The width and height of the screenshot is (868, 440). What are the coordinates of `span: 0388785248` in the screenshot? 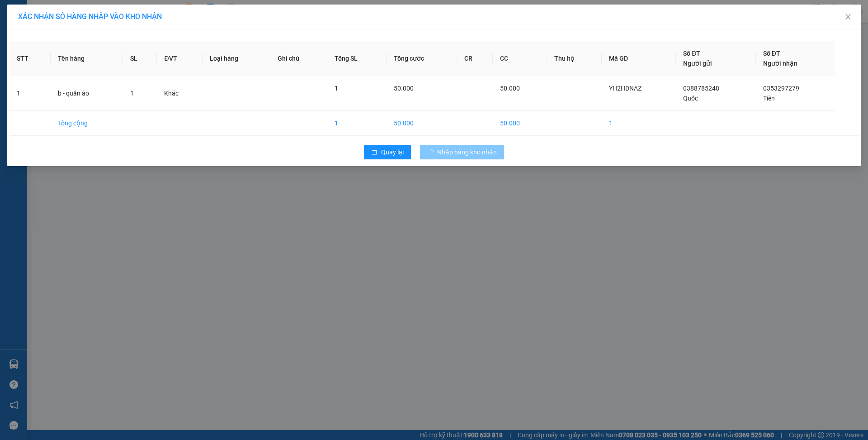 It's located at (702, 88).